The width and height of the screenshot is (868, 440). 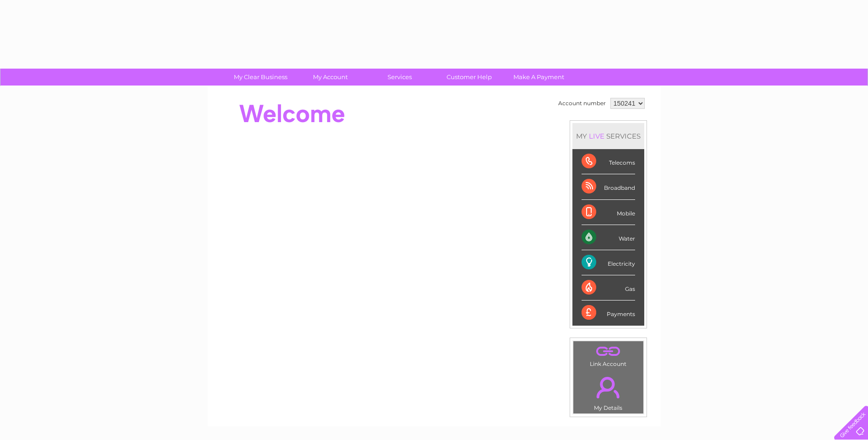 I want to click on td: Account number, so click(x=582, y=103).